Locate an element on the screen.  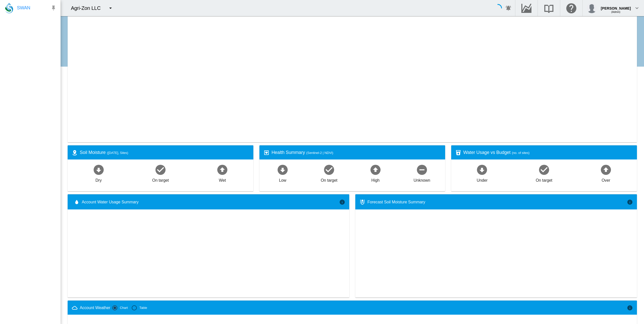
md-icon: icon-menu-down is located at coordinates (110, 8).